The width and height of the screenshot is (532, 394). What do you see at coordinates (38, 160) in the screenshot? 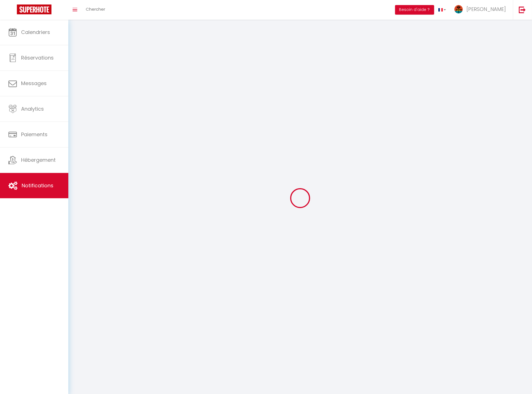
I see `span: Hébergement` at bounding box center [38, 160].